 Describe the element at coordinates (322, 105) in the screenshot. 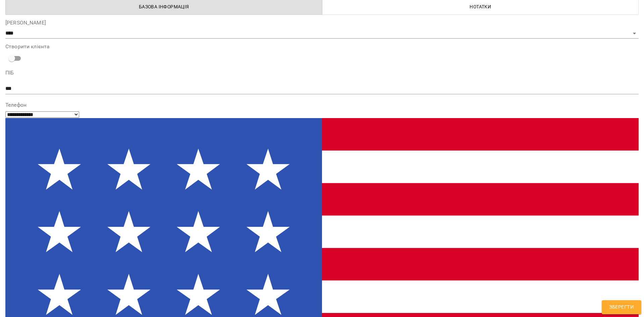

I see `label: Телефон` at that location.